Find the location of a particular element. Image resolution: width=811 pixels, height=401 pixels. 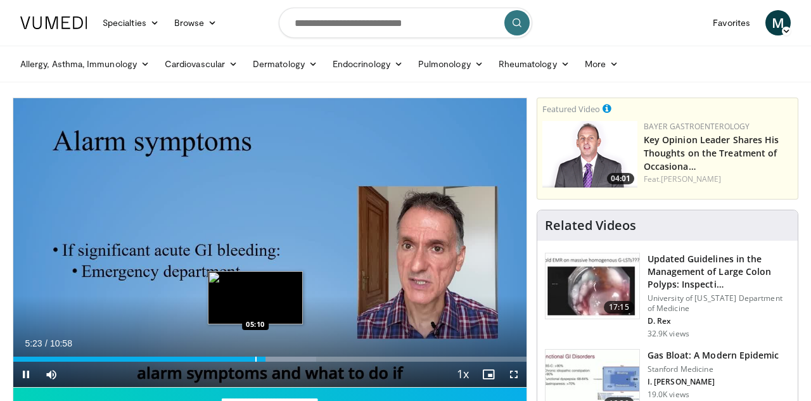

span: M is located at coordinates (778, 23).